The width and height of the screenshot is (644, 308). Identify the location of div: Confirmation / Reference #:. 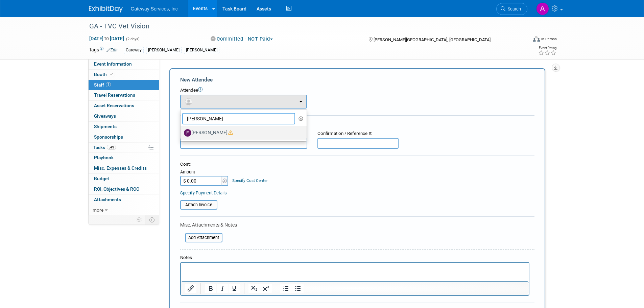
(358, 134).